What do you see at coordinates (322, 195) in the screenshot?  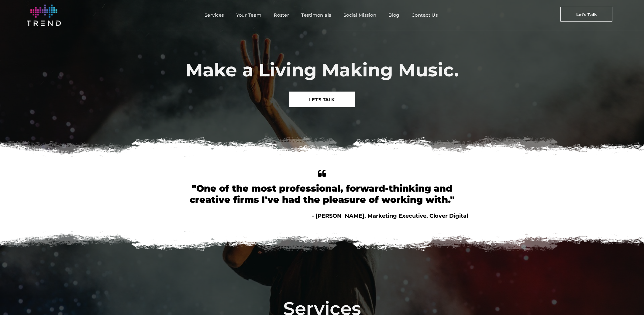 I see `font: "One of the most professional, forward-thinking and creative firms I've had the pleasure of worki...` at bounding box center [322, 195].